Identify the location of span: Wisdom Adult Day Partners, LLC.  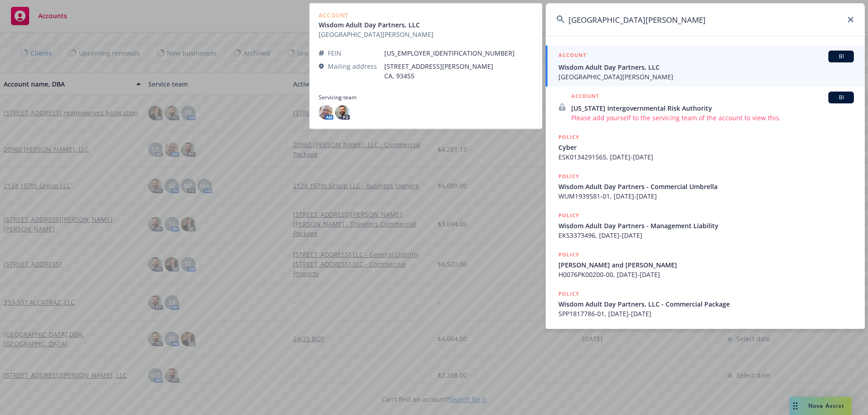
(706, 67).